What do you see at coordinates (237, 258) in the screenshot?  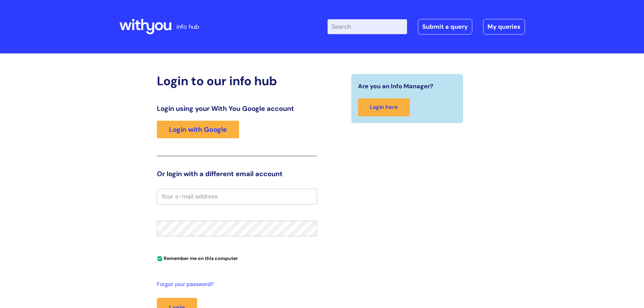 I see `div: You can uncheck this option if you're logging in from a shared device` at bounding box center [237, 258].